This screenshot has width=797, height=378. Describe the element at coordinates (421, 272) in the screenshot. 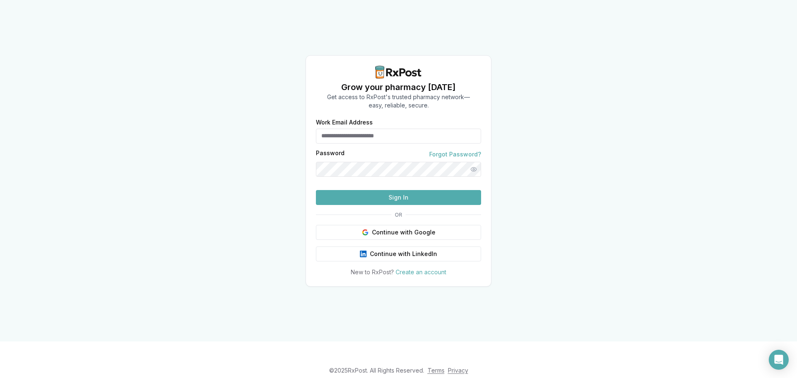

I see `a: Create an account` at that location.